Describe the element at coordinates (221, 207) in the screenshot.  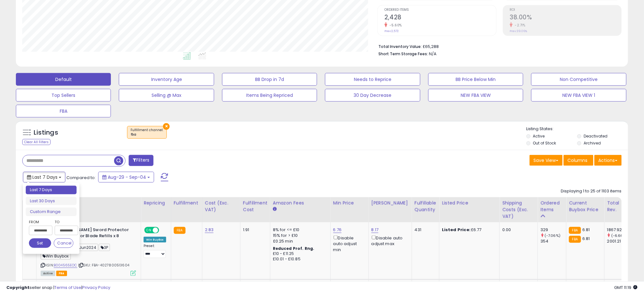
I see `div: Cost (Exc. VAT)` at that location.